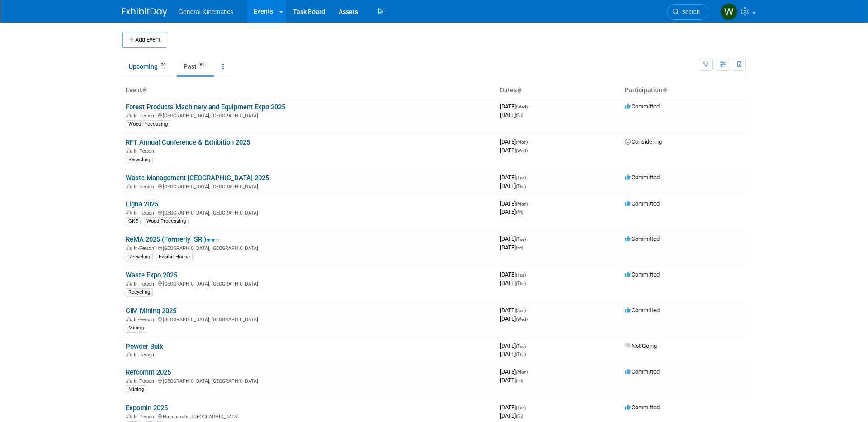  Describe the element at coordinates (142, 204) in the screenshot. I see `a: Ligna 2025` at that location.